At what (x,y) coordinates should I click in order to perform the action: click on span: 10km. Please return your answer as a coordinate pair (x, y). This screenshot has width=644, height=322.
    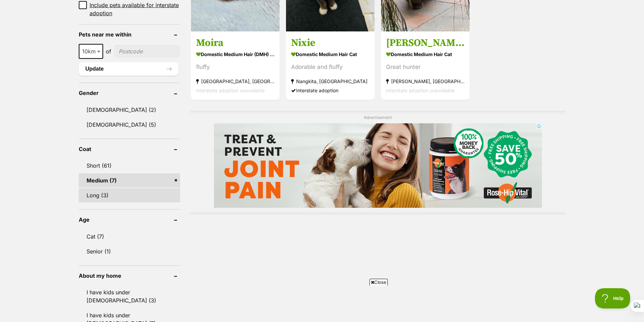
    Looking at the image, I should click on (91, 51).